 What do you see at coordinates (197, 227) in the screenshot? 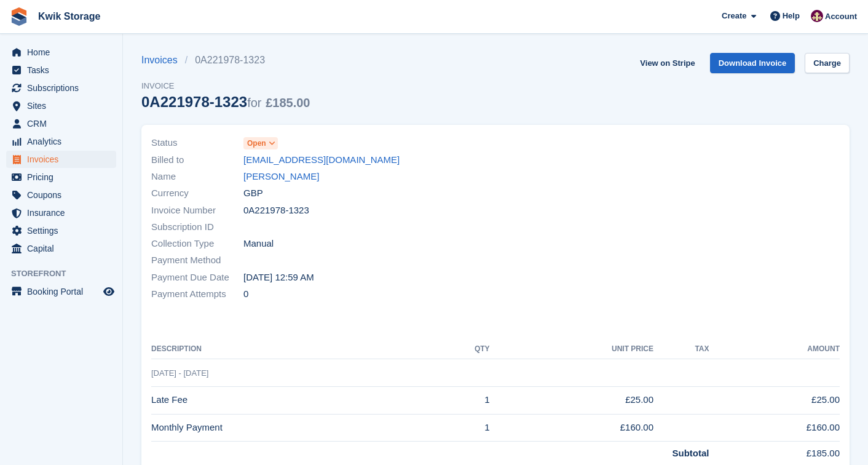
I see `span: Subscription ID` at bounding box center [197, 227].